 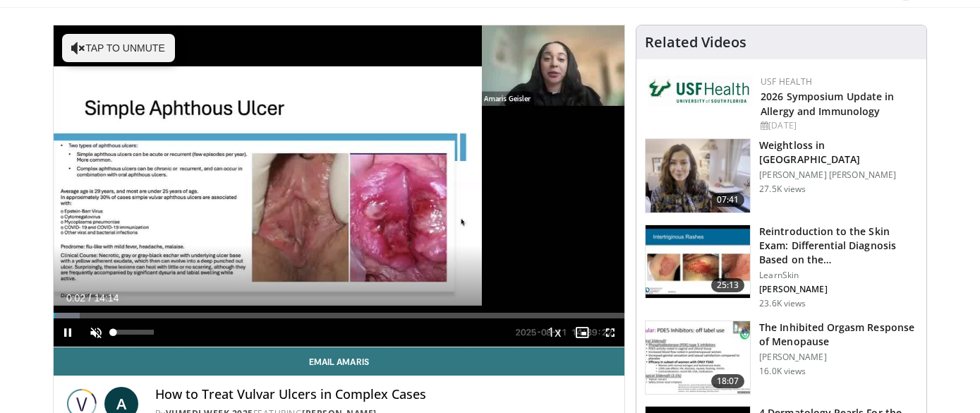 I want to click on p: 16.0K views, so click(x=782, y=371).